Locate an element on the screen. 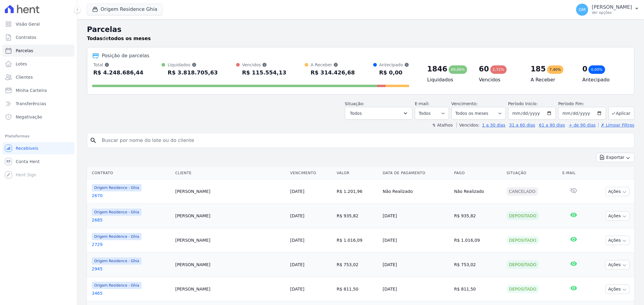 The width and height of the screenshot is (644, 305). th: Vencimento is located at coordinates (311, 173).